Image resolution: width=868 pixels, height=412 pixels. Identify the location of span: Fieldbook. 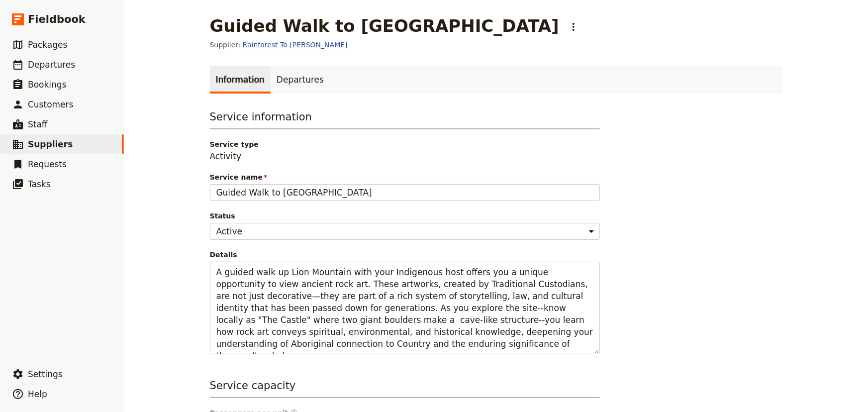
(56, 20).